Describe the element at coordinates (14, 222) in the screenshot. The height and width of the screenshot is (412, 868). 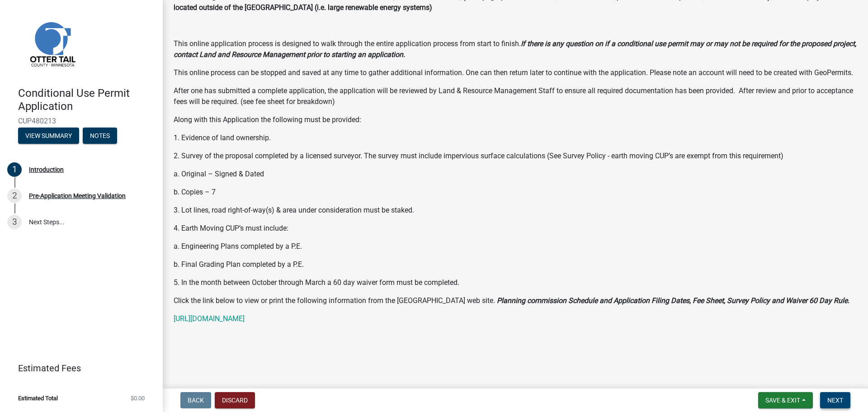
I see `div: 3` at that location.